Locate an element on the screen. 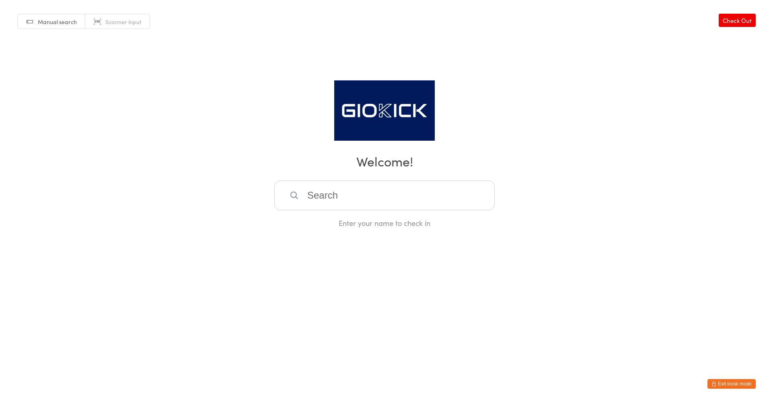 The width and height of the screenshot is (769, 402). button: Exit kiosk mode is located at coordinates (732, 384).